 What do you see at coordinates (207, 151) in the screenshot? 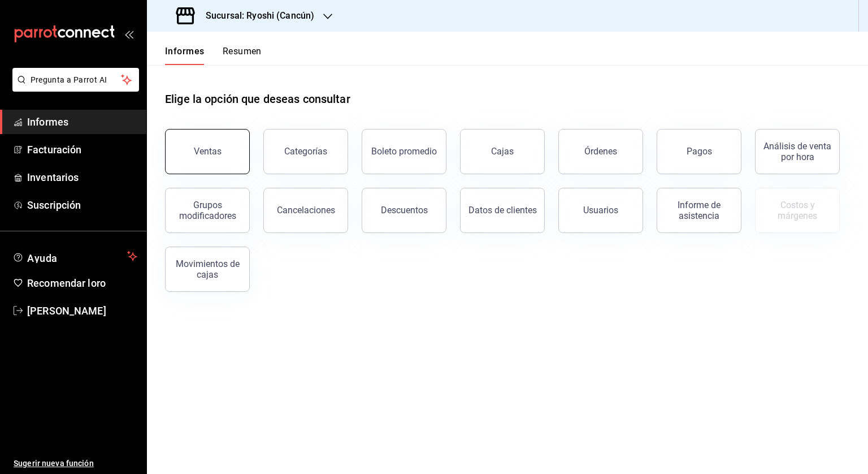
I see `font: Ventas` at bounding box center [207, 151].